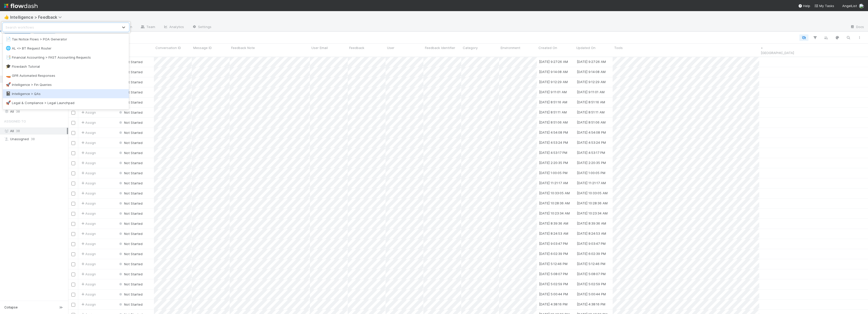 This screenshot has width=868, height=314. What do you see at coordinates (66, 66) in the screenshot?
I see `div: Flowdash Tutorial` at bounding box center [66, 66].